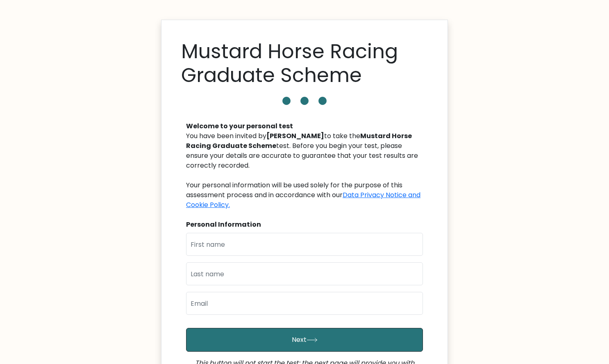 This screenshot has width=609, height=364. Describe the element at coordinates (304, 340) in the screenshot. I see `button: Next` at that location.